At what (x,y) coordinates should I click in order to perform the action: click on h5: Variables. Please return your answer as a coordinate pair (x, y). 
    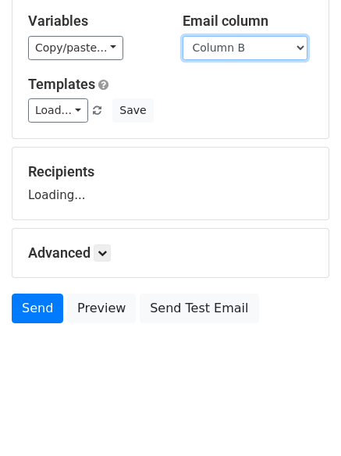
    Looking at the image, I should click on (94, 21).